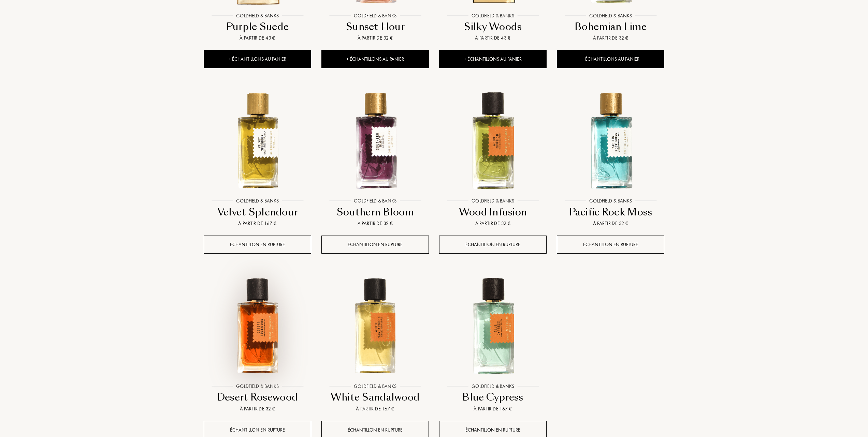 Image resolution: width=868 pixels, height=437 pixels. I want to click on img: White Sandalwood Goldfield & Banks, so click(375, 326).